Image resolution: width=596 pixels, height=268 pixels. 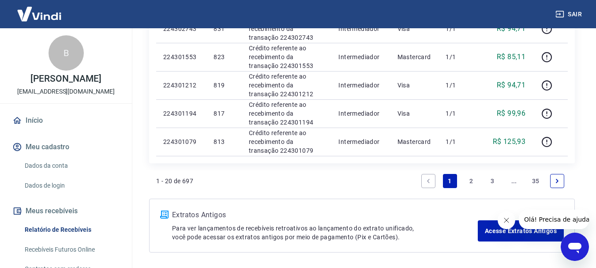 I want to click on p: R$ 85,11, so click(x=511, y=57).